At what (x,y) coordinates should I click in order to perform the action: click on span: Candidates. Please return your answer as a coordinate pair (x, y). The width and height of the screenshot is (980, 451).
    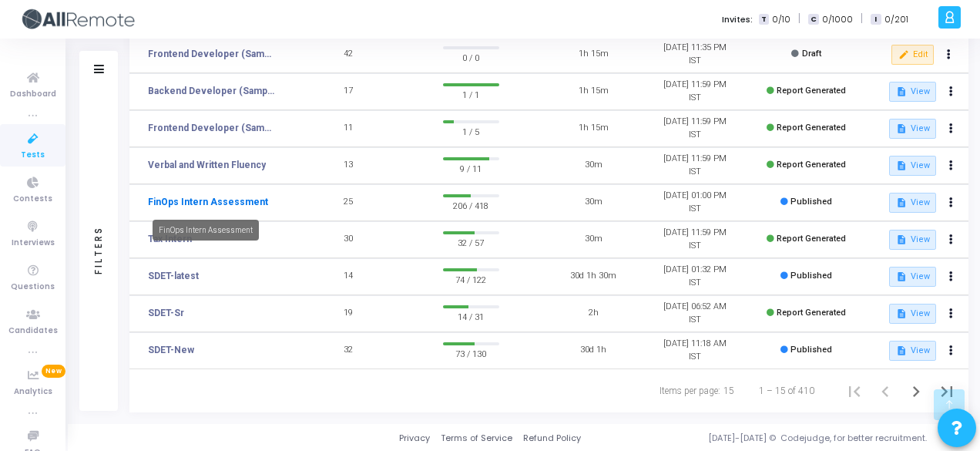
    Looking at the image, I should click on (33, 331).